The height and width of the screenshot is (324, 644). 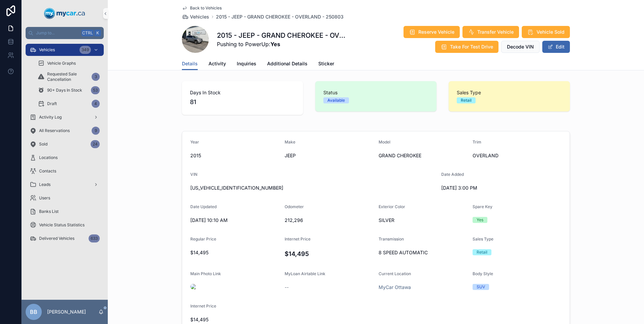 What do you see at coordinates (206, 8) in the screenshot?
I see `span: Back to Vehicles` at bounding box center [206, 8].